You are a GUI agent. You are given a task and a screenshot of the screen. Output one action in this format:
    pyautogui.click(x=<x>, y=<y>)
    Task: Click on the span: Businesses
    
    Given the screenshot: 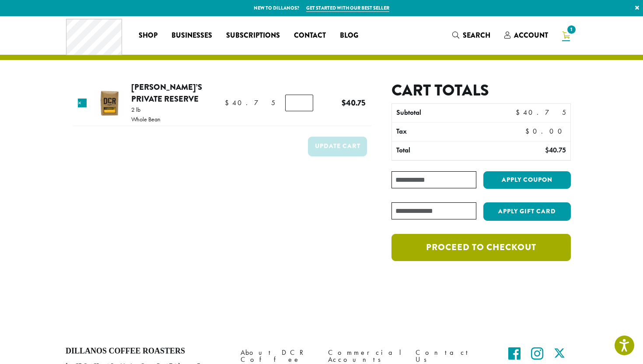 What is the action you would take?
    pyautogui.click(x=192, y=36)
    